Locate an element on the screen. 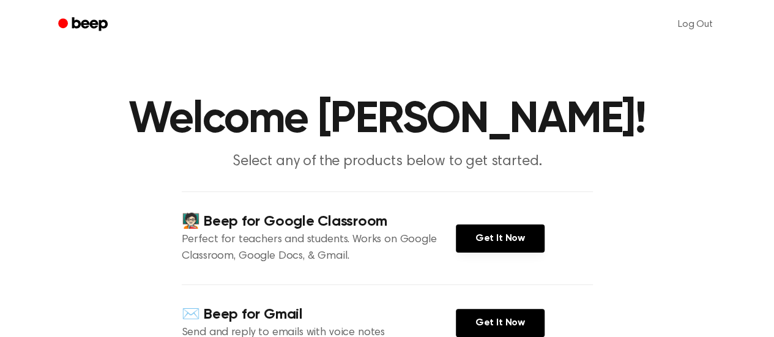 The image size is (774, 337). h4: ✉️ Beep for Gmail is located at coordinates (319, 315).